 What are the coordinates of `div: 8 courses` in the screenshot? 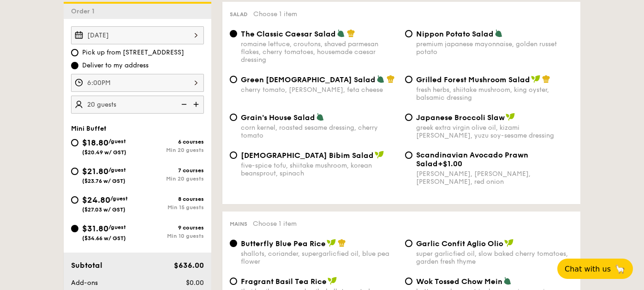 It's located at (171, 199).